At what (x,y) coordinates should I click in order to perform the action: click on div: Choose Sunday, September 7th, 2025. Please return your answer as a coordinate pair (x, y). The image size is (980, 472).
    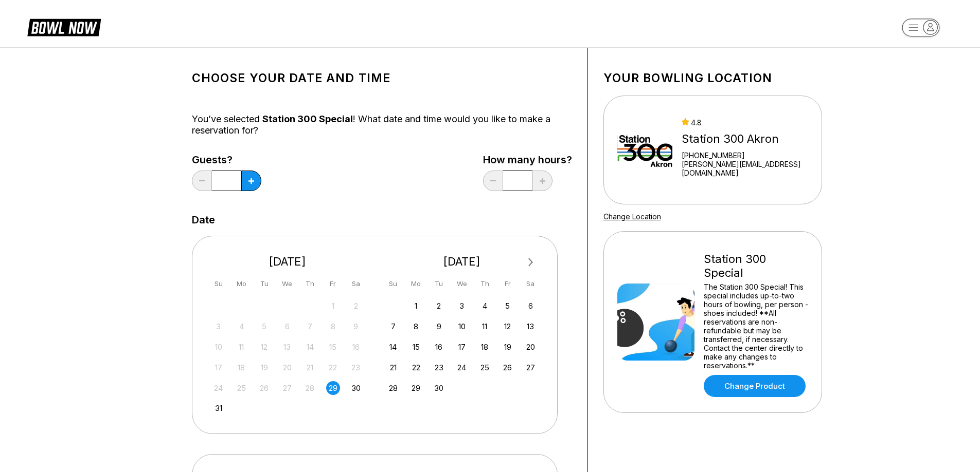
    Looking at the image, I should click on (393, 327).